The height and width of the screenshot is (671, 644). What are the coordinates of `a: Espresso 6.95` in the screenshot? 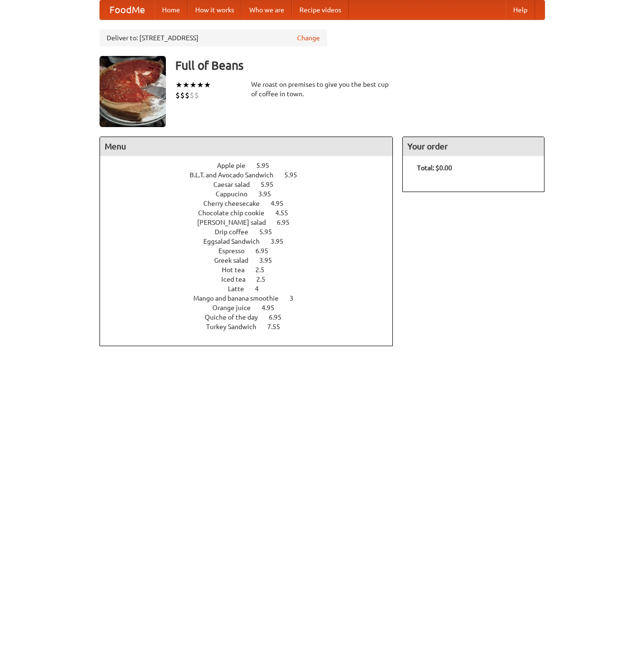 It's located at (252, 251).